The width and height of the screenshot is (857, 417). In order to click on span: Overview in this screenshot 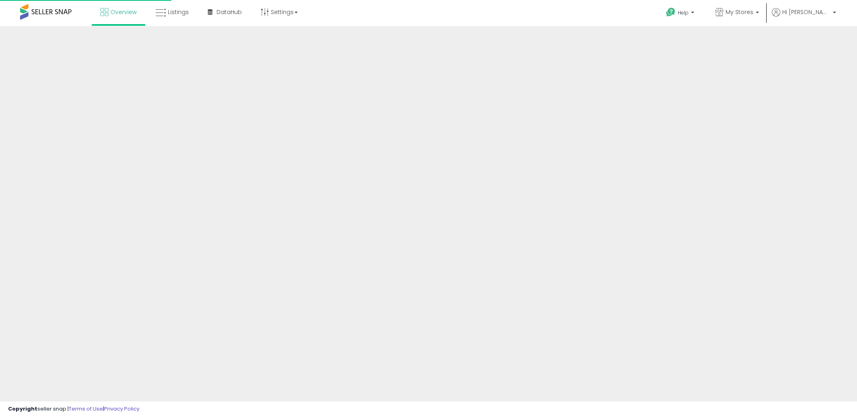, I will do `click(123, 12)`.